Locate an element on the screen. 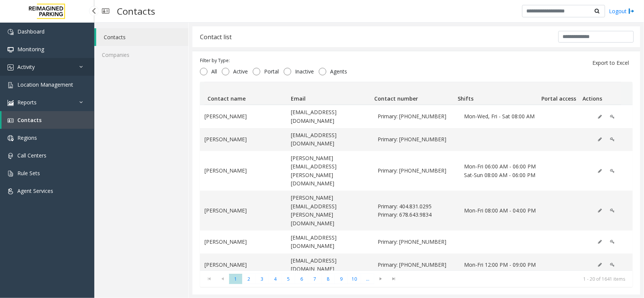 This screenshot has height=298, width=644. span: Portal is located at coordinates (271, 72).